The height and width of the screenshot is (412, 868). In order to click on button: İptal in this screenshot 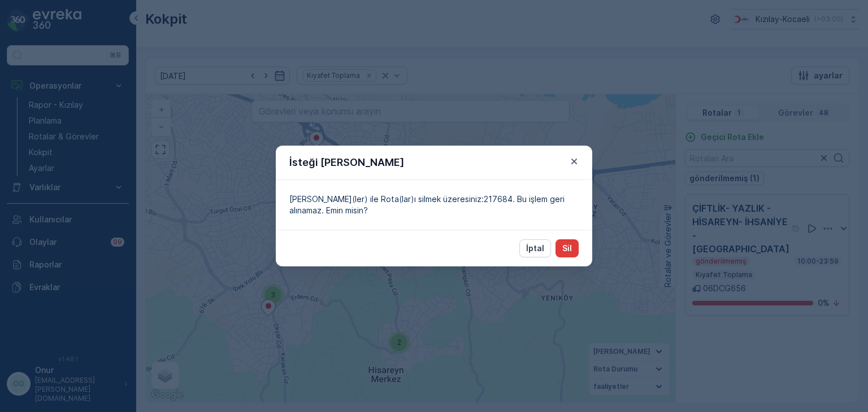, I will do `click(535, 249)`.